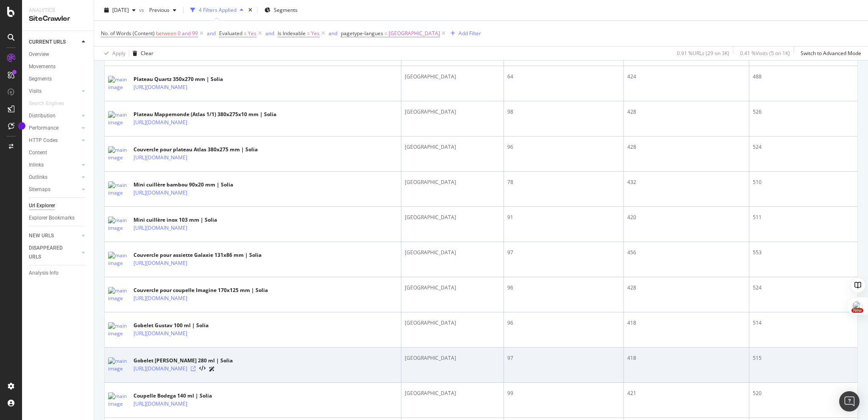  I want to click on button: Add Filter, so click(465, 33).